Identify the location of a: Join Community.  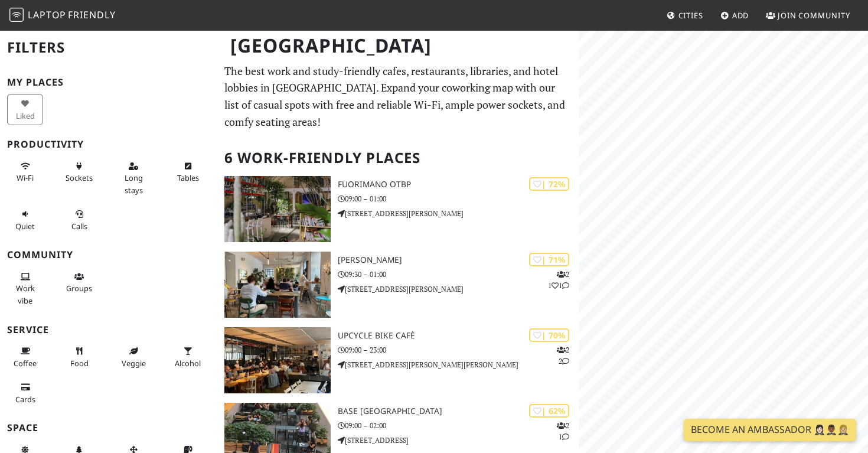
(808, 16).